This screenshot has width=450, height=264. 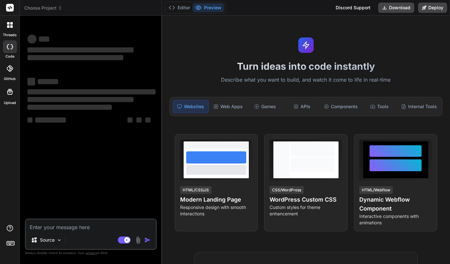 What do you see at coordinates (287, 190) in the screenshot?
I see `div: CSS/WordPress` at bounding box center [287, 190].